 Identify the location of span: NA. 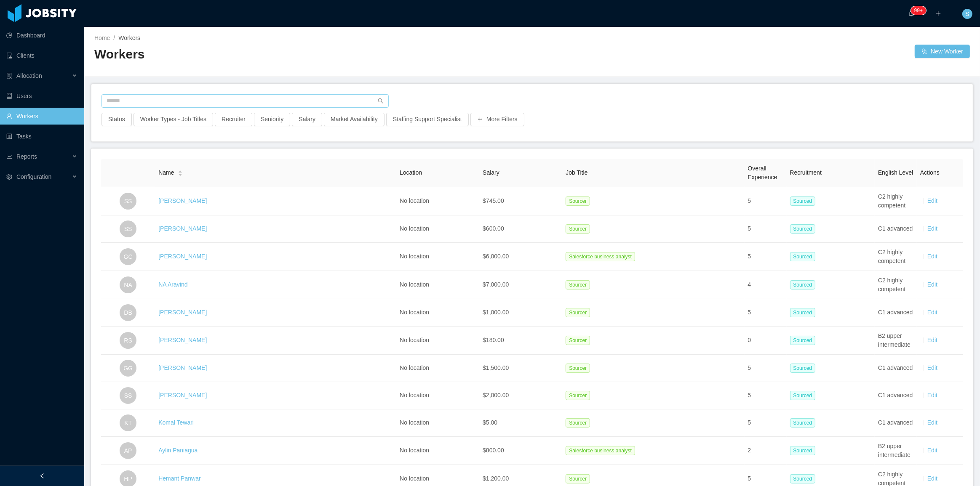
(127, 285).